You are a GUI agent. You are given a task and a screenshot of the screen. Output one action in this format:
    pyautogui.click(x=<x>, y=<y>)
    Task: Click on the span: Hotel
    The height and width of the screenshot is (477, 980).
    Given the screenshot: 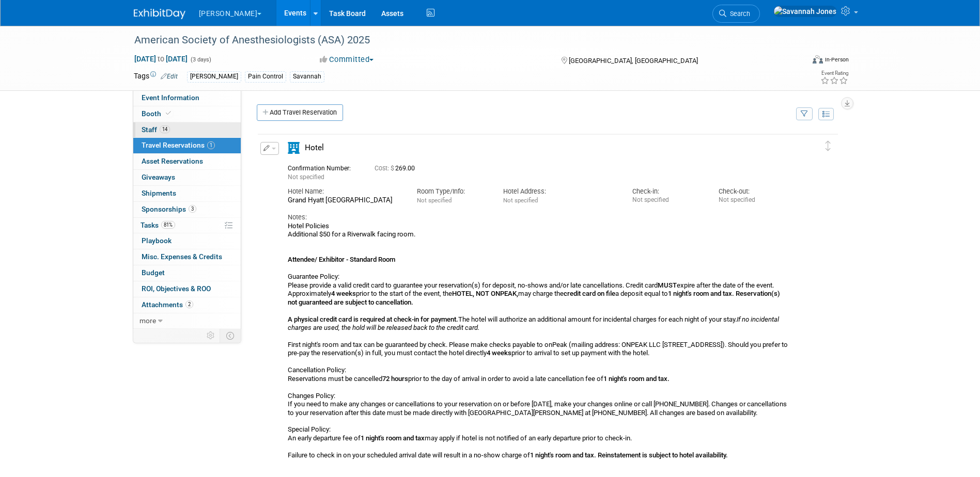 What is the action you would take?
    pyautogui.click(x=314, y=147)
    